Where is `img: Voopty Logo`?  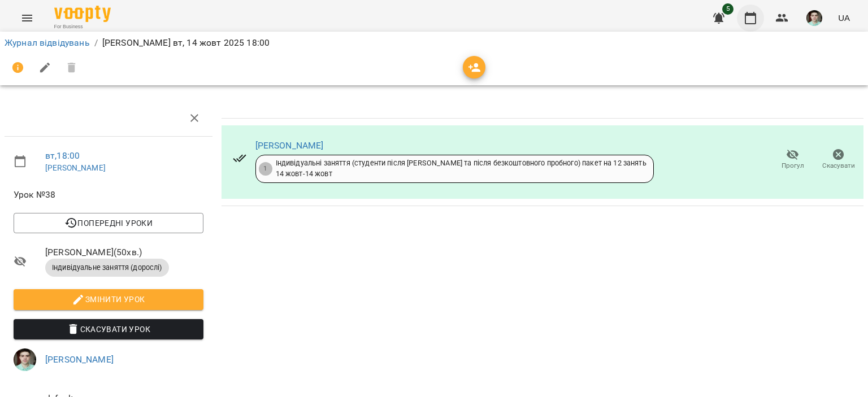 img: Voopty Logo is located at coordinates (83, 14).